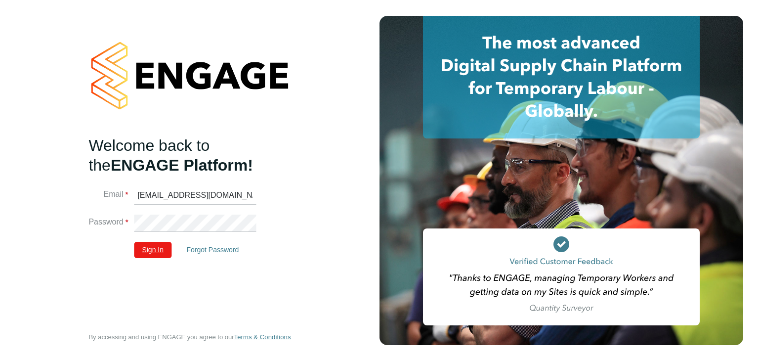 This screenshot has width=759, height=361. I want to click on button: Forgot Password, so click(212, 249).